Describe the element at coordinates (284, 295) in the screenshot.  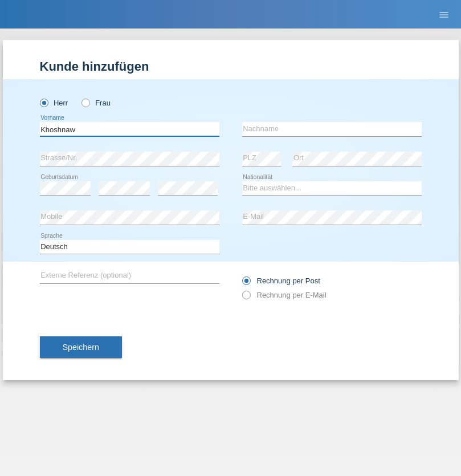
I see `label: Rechnung per E-Mail` at that location.